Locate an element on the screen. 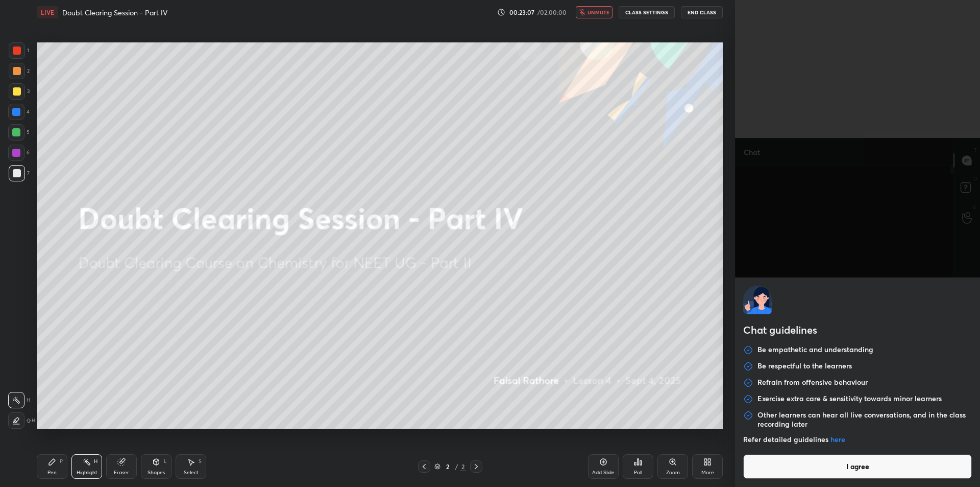 Image resolution: width=980 pixels, height=487 pixels. a: here is located at coordinates (837, 439).